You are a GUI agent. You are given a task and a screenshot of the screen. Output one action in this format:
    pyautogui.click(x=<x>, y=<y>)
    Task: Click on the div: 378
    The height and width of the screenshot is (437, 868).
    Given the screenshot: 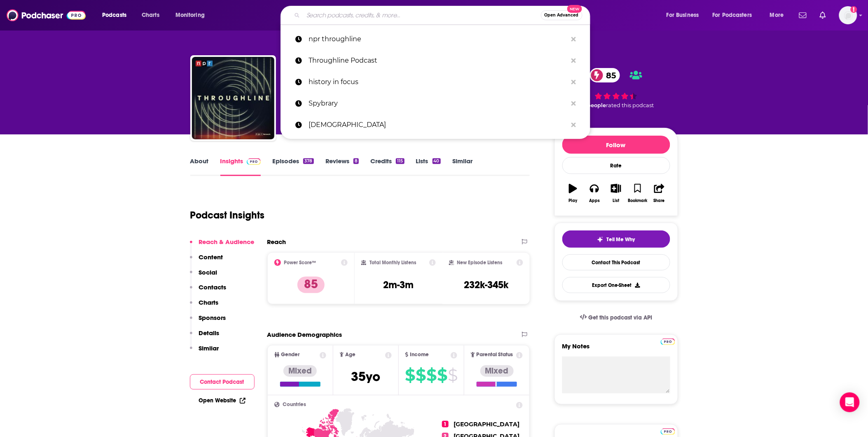 What is the action you would take?
    pyautogui.click(x=308, y=161)
    